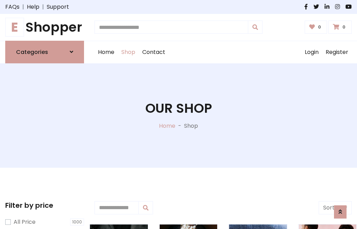  Describe the element at coordinates (45, 206) in the screenshot. I see `h5: Filter by price` at that location.